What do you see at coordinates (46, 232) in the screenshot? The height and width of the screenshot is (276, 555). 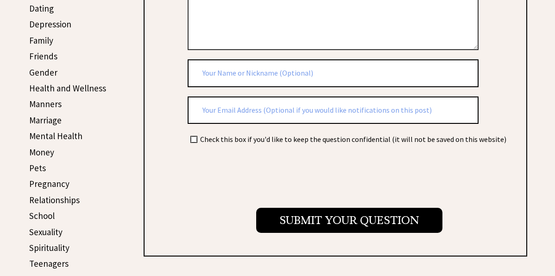 I see `a: Sexuality` at bounding box center [46, 232].